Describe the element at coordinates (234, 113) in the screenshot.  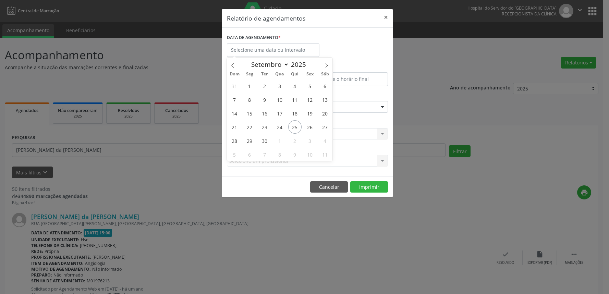
I see `span: Setembro 14, 2025` at that location.